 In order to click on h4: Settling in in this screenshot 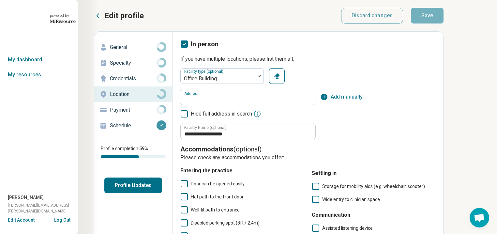, I will do `click(374, 173)`.